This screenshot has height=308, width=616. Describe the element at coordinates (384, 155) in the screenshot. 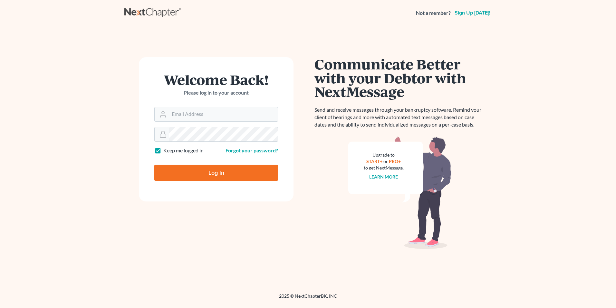

I see `div: Upgrade to` at that location.